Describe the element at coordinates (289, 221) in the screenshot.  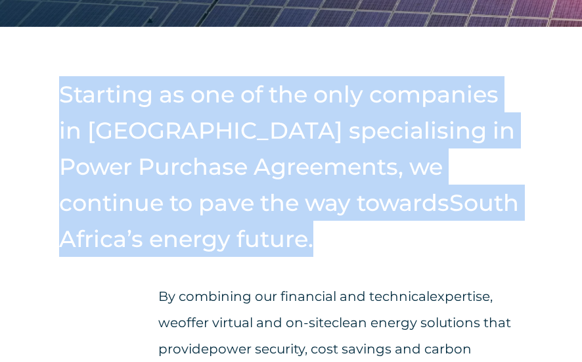
I see `span: South Africa’s energy future.` at that location.